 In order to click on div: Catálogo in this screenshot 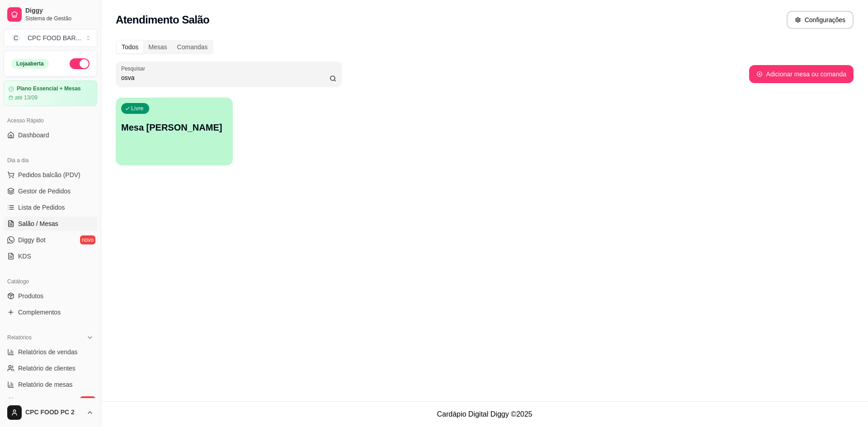, I will do `click(50, 281)`.